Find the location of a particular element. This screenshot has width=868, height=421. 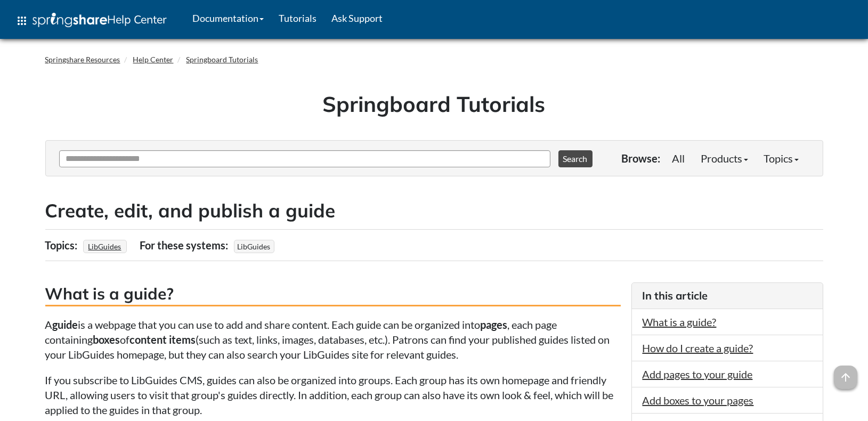

strong: content items is located at coordinates (163, 339).